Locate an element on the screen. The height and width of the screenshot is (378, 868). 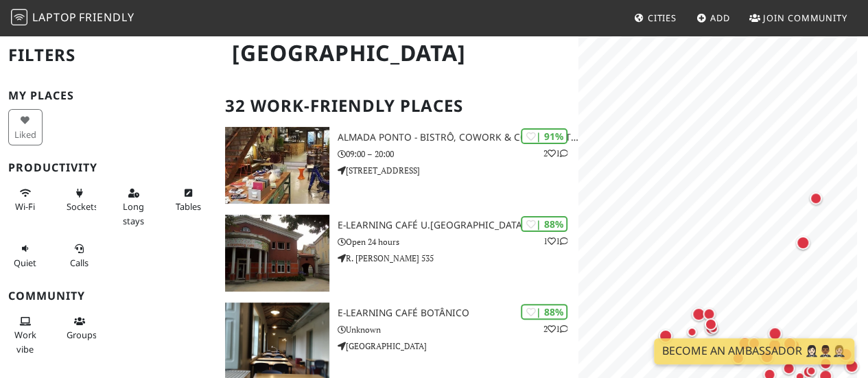
span: Friendly is located at coordinates (107, 17).